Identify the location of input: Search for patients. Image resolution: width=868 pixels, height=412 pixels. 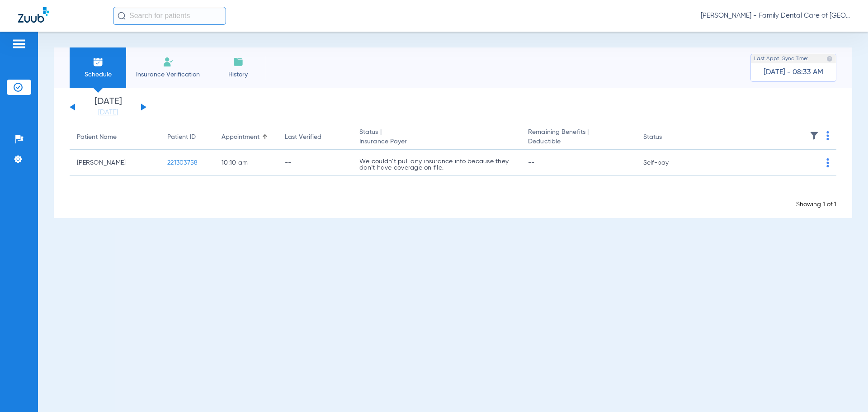
(170, 16).